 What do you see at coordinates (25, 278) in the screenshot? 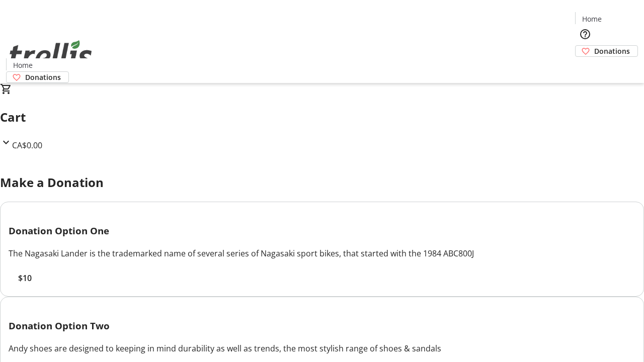
I see `button: $10` at bounding box center [25, 278].